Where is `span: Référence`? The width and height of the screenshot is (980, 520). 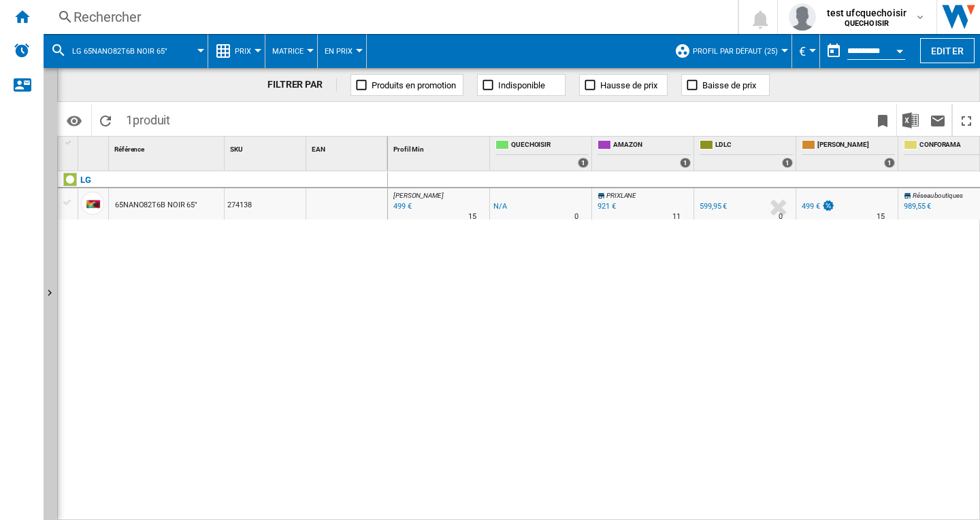 span: Référence is located at coordinates (130, 149).